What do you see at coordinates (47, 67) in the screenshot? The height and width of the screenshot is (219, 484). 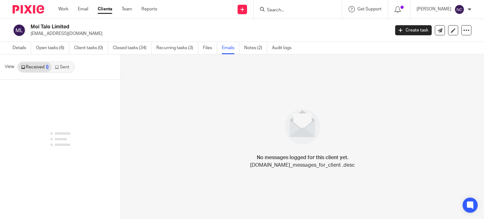 I see `div: 0` at bounding box center [47, 67].